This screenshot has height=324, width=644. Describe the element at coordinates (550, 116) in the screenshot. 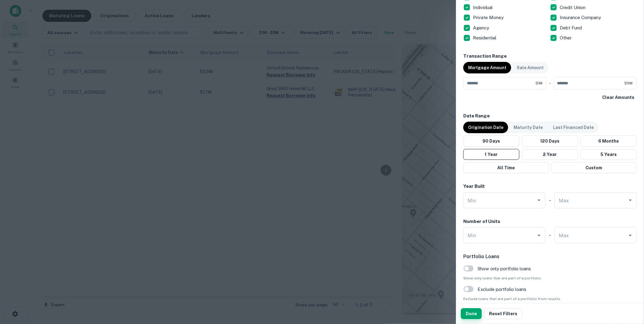

I see `h6: Date Range` at that location.